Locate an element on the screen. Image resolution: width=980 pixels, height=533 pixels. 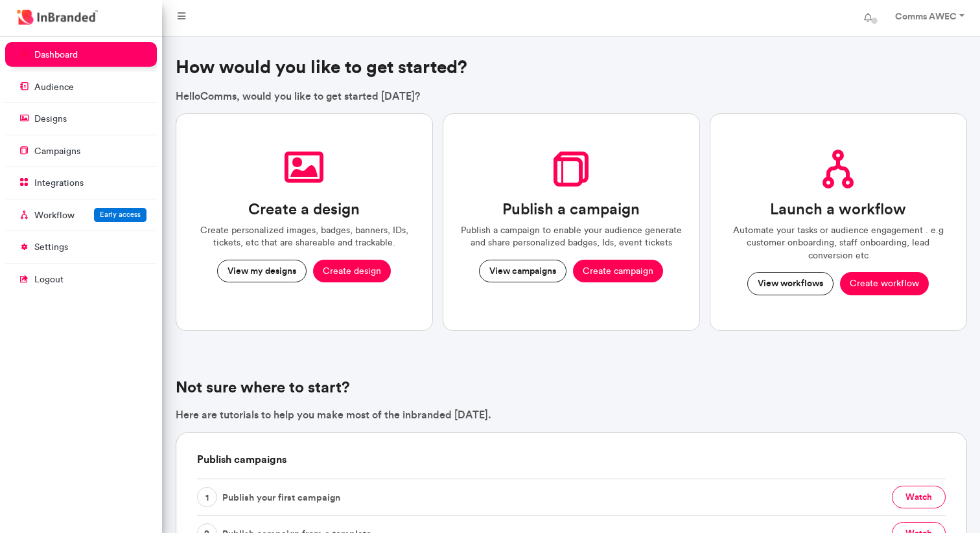
p: campaigns is located at coordinates (57, 152).